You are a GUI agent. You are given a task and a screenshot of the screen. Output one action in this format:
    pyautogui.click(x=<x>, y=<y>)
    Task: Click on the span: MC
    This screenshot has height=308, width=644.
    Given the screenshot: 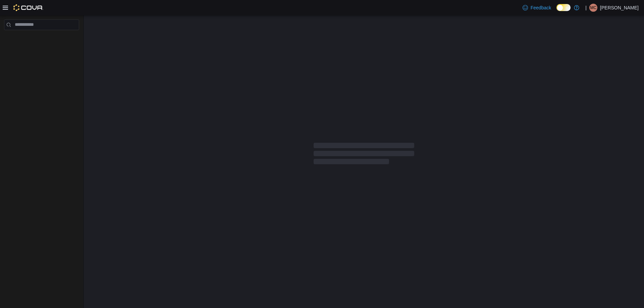 What is the action you would take?
    pyautogui.click(x=593, y=8)
    